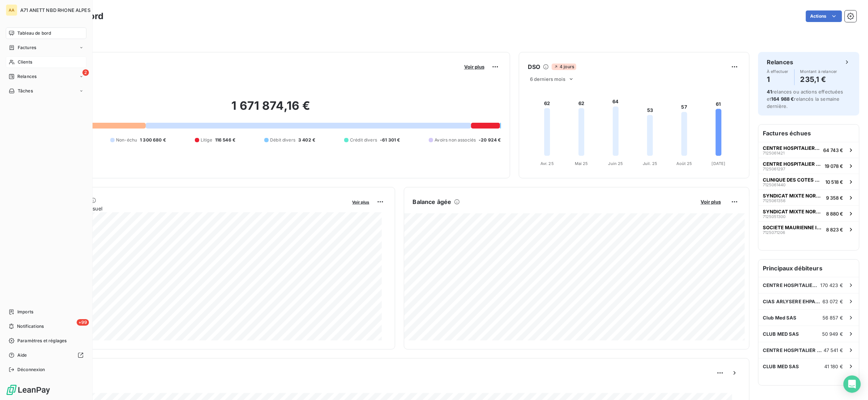 This screenshot has height=400, width=868. I want to click on span: Factures, so click(27, 48).